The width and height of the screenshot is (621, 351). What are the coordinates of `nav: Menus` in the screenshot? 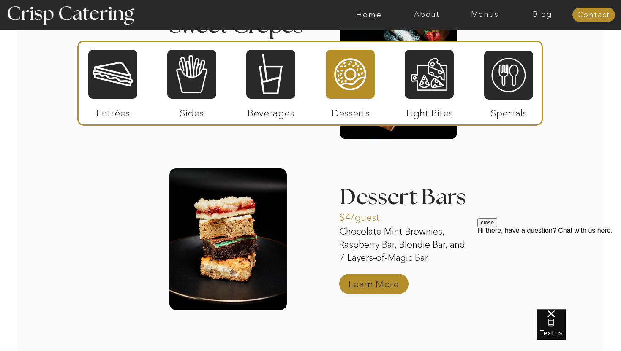 It's located at (485, 15).